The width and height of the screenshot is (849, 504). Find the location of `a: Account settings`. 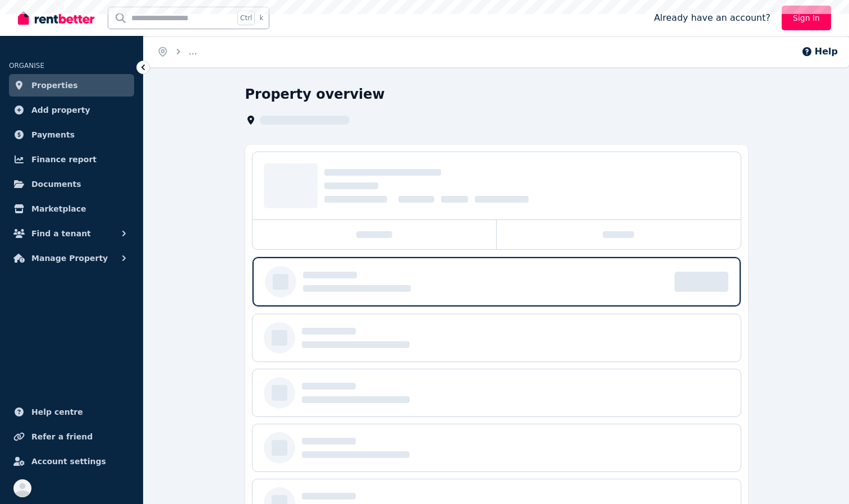

a: Account settings is located at coordinates (72, 461).